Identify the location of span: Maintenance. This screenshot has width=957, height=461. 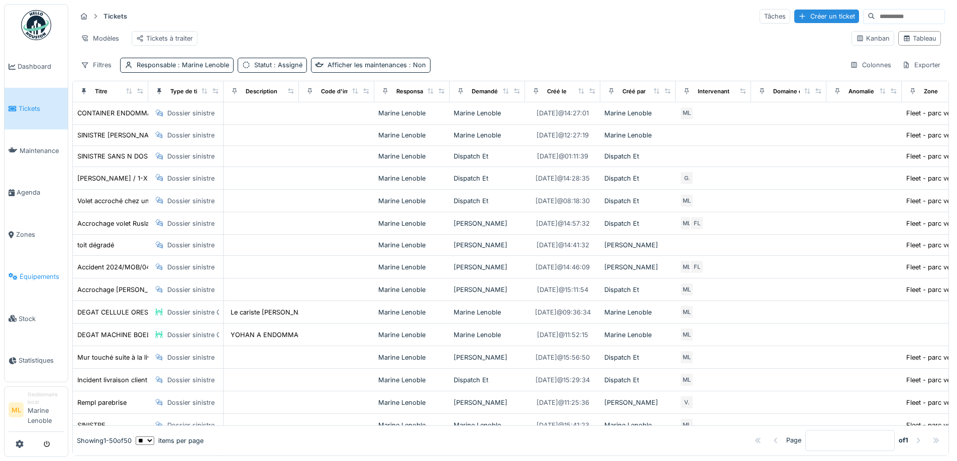
(42, 151).